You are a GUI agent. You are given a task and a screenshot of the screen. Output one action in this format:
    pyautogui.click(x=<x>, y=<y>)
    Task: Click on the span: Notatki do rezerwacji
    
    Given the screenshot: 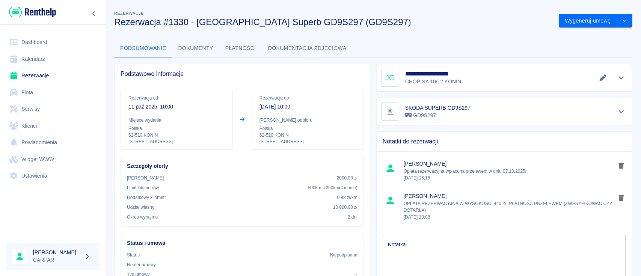 What is the action you would take?
    pyautogui.click(x=504, y=141)
    